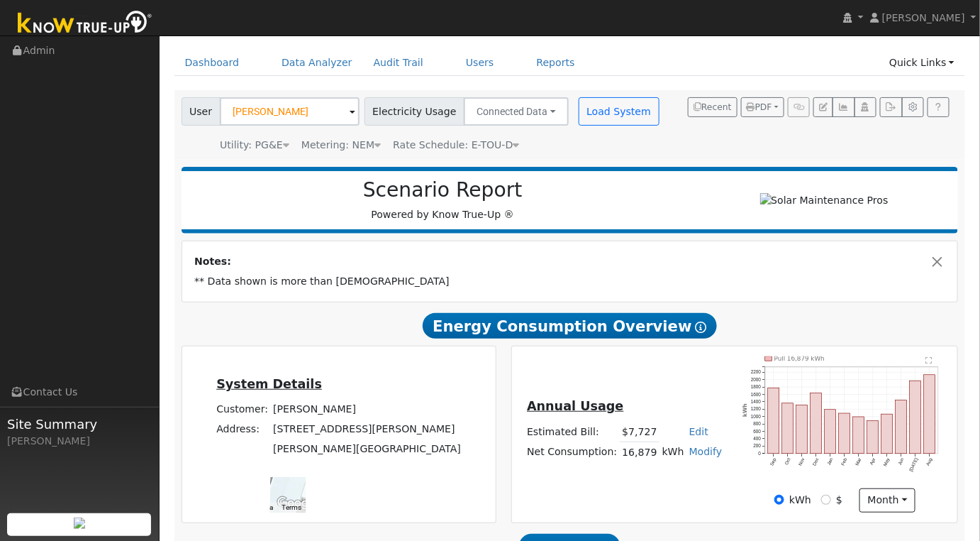  What do you see at coordinates (762, 107) in the screenshot?
I see `button: PDF` at bounding box center [762, 107].